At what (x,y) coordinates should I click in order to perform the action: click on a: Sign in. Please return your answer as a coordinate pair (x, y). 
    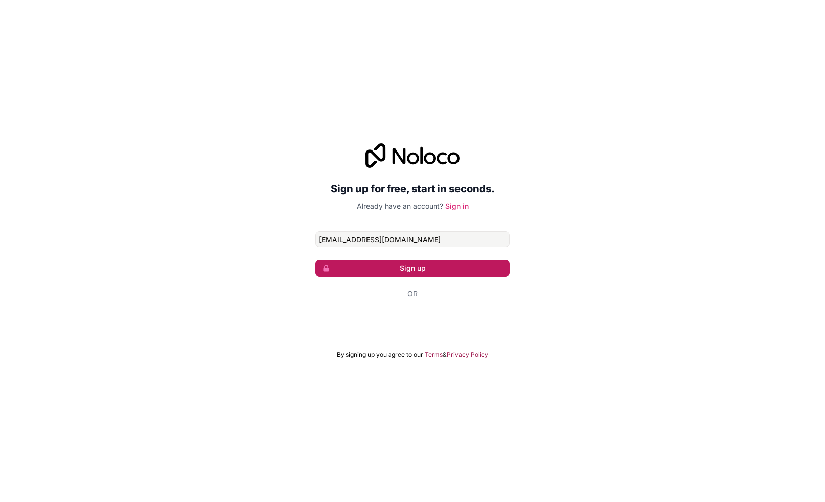
    Looking at the image, I should click on (457, 206).